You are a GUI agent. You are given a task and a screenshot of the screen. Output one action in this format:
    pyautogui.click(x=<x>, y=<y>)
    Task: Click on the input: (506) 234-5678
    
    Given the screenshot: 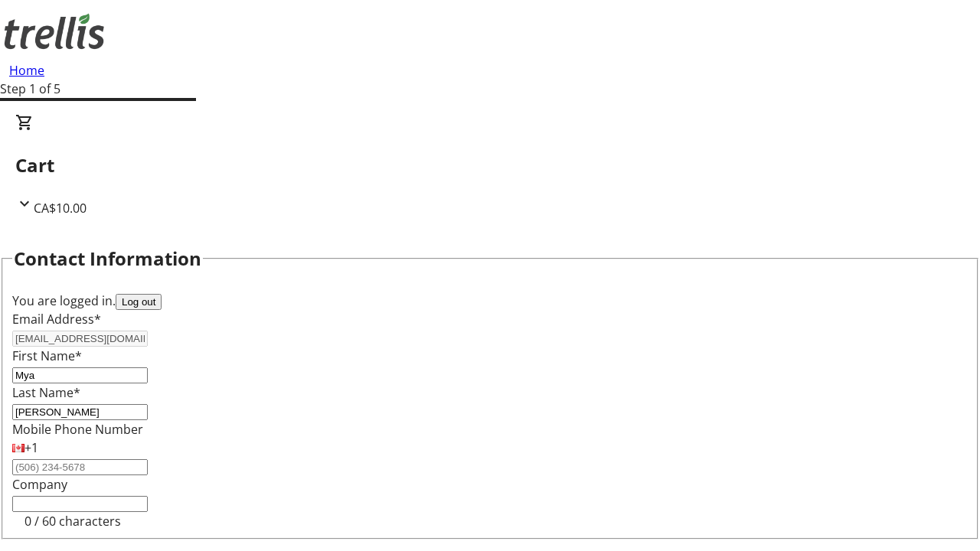 What is the action you would take?
    pyautogui.click(x=79, y=466)
    